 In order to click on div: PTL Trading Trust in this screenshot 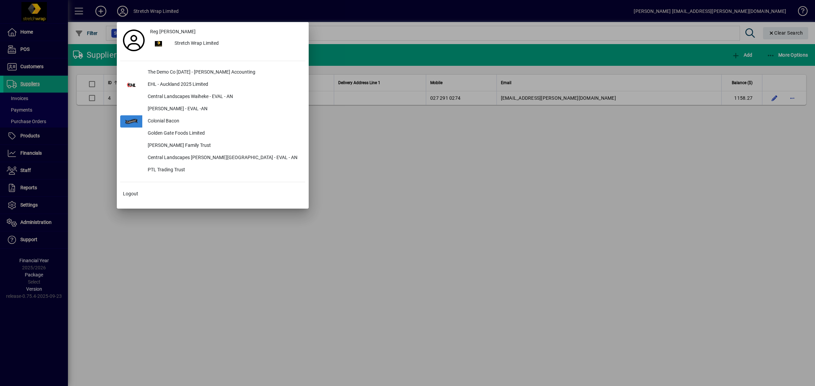, I will do `click(224, 170)`.